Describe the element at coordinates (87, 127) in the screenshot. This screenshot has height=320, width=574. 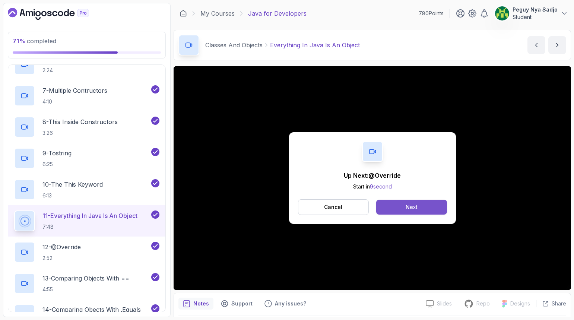
I see `button: 8-This Inside Constructors3:26` at that location.